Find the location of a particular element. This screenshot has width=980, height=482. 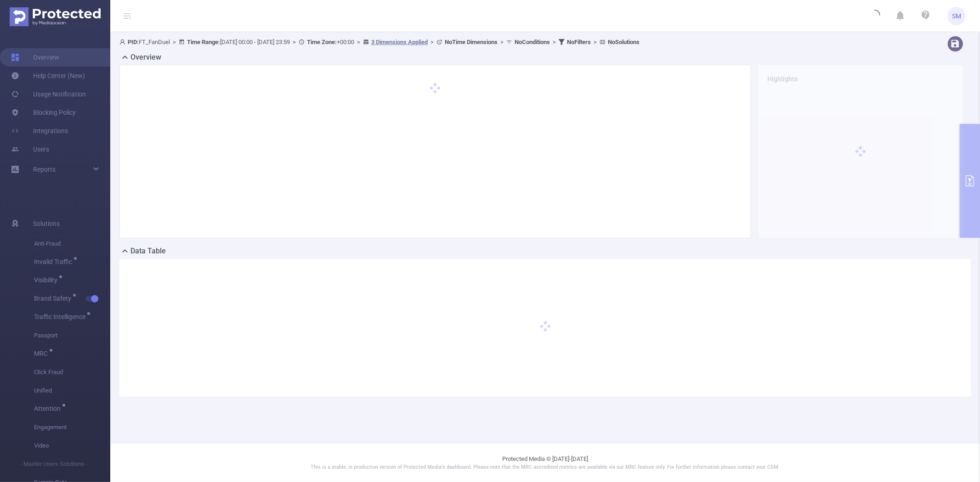

b: No Solutions is located at coordinates (624, 42).